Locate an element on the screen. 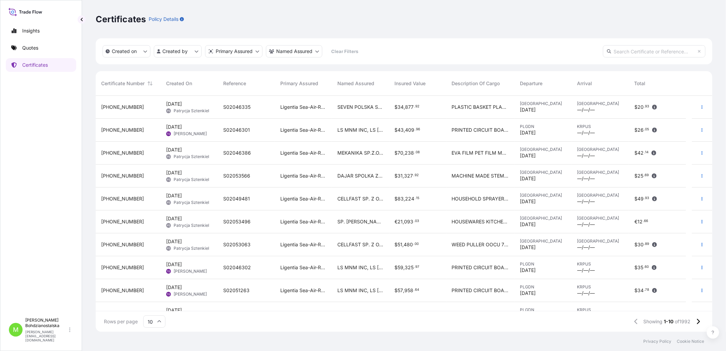 The width and height of the screenshot is (726, 351). span: M is located at coordinates (16, 330).